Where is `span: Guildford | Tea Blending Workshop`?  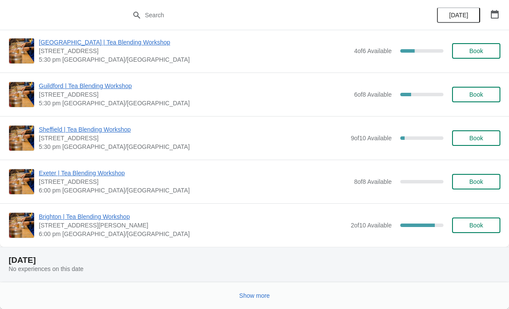 span: Guildford | Tea Blending Workshop is located at coordinates (194, 86).